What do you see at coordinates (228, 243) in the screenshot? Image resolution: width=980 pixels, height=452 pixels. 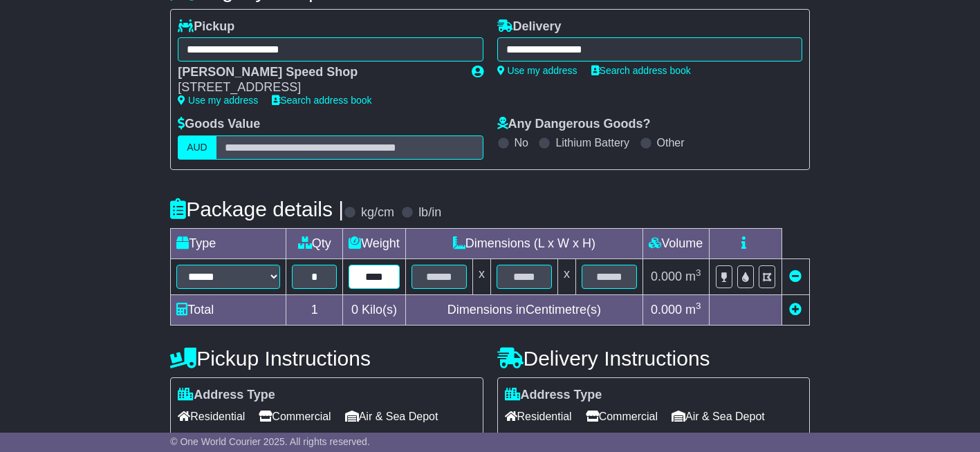 I see `td: Type` at bounding box center [228, 243].